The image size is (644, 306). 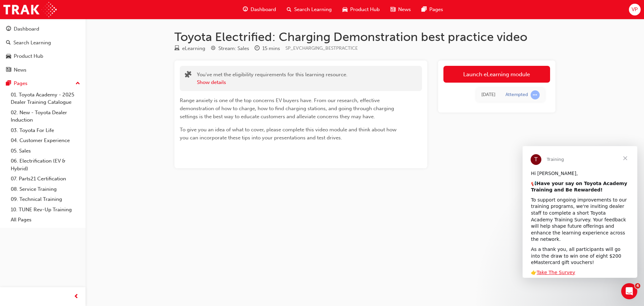 I want to click on button: Show details, so click(x=211, y=82).